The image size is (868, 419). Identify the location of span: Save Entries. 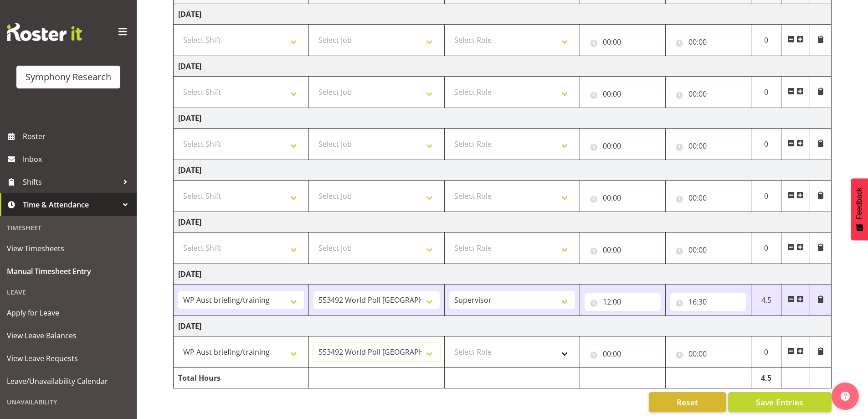
(779, 402).